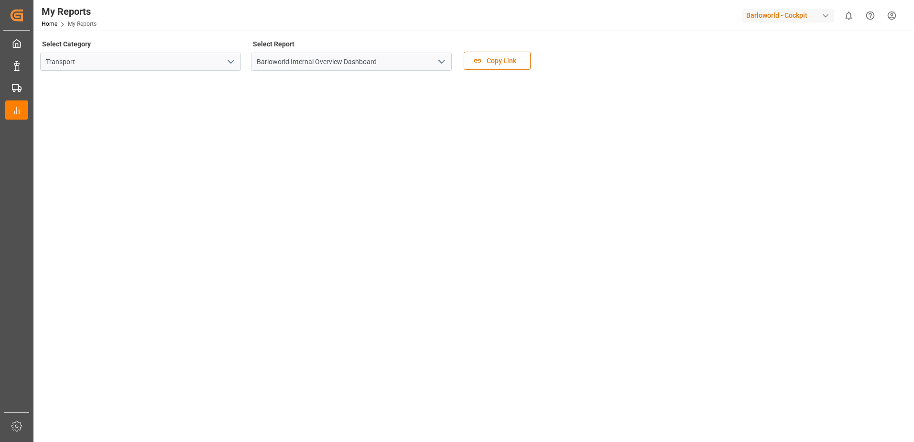 The image size is (914, 442). Describe the element at coordinates (502, 61) in the screenshot. I see `span: Copy Link` at that location.